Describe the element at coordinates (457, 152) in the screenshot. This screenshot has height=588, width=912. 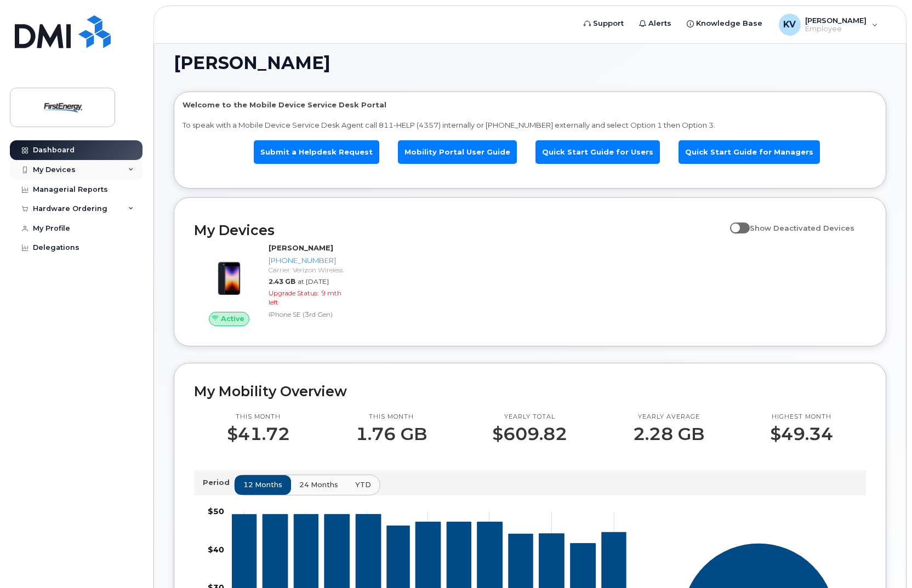
I see `a: Mobility Portal User Guide` at that location.